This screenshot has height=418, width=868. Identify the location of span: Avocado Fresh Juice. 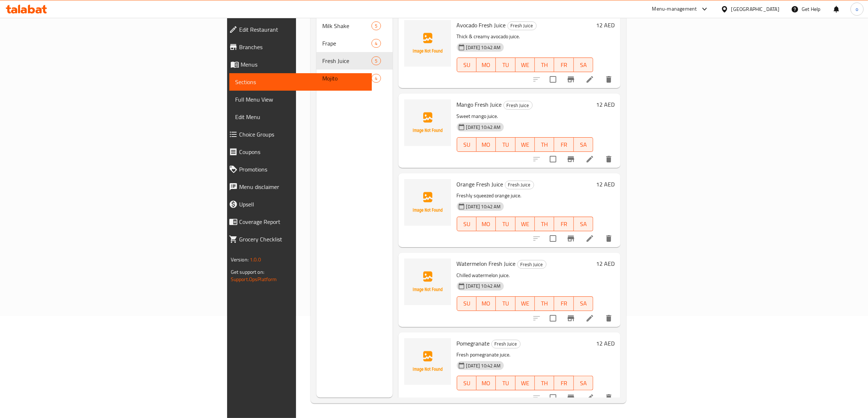
(481, 25).